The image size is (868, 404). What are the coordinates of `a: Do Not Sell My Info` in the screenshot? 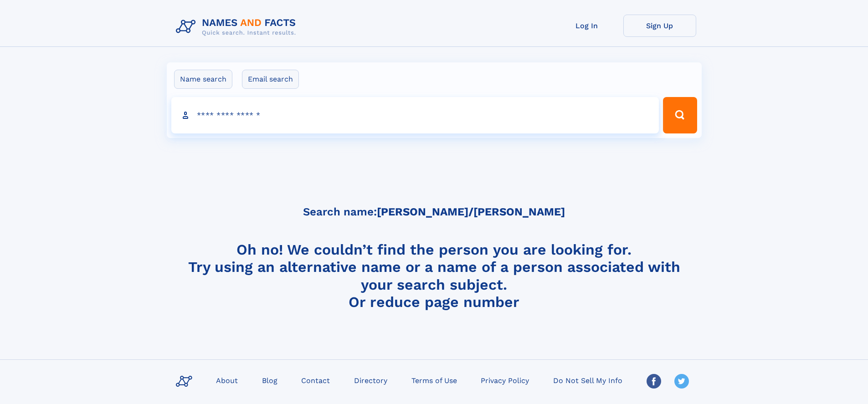 It's located at (588, 380).